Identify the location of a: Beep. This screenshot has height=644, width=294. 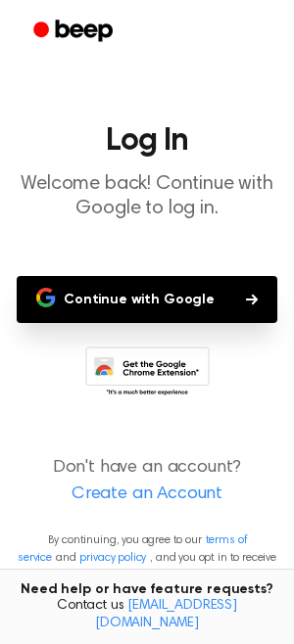
(74, 31).